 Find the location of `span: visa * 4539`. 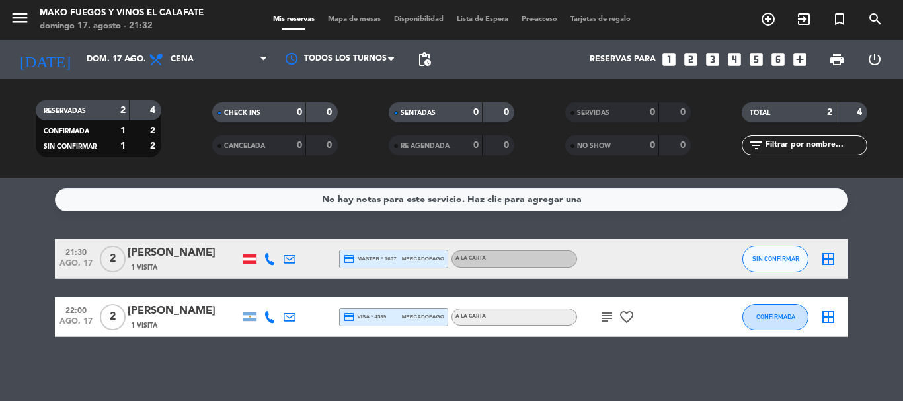

span: visa * 4539 is located at coordinates (364, 317).